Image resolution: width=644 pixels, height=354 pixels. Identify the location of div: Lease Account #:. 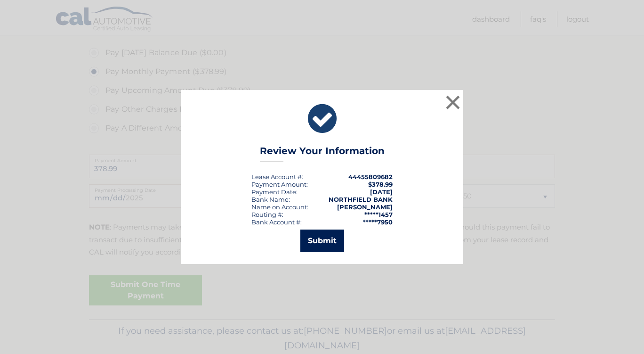
(277, 177).